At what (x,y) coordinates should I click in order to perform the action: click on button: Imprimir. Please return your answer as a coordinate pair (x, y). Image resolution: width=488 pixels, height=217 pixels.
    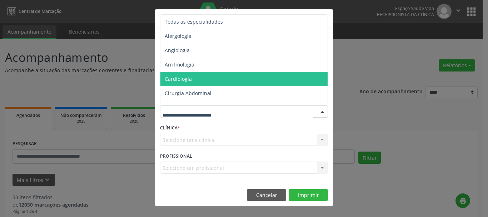
    Looking at the image, I should click on (308, 195).